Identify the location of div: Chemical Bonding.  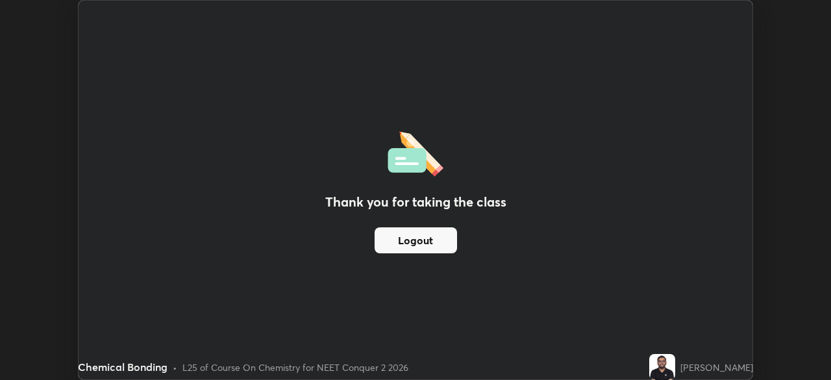
(123, 367).